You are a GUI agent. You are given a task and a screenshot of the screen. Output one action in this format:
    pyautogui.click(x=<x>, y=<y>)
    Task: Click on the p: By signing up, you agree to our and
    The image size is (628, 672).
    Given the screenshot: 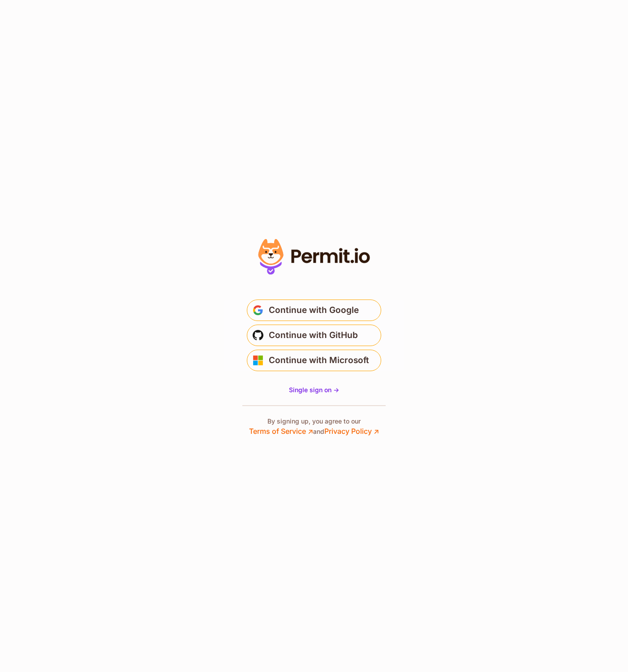 What is the action you would take?
    pyautogui.click(x=314, y=427)
    